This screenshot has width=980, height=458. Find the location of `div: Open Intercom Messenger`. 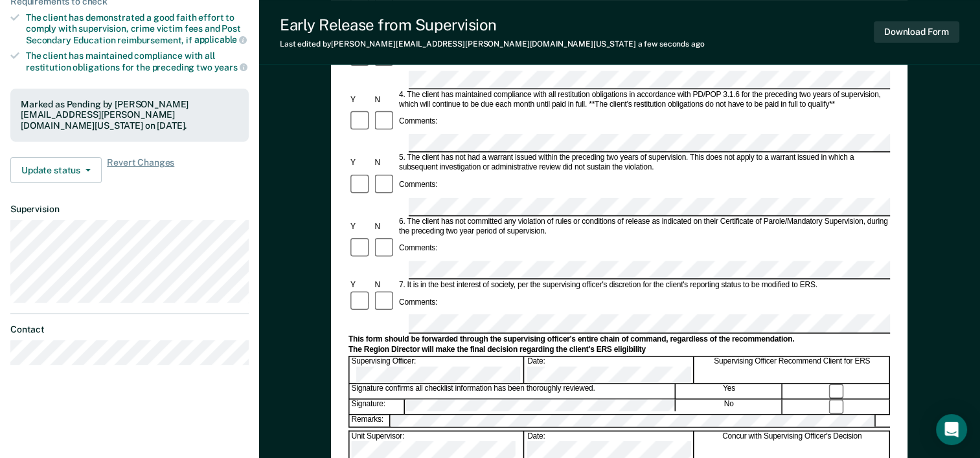

div: Open Intercom Messenger is located at coordinates (952, 430).